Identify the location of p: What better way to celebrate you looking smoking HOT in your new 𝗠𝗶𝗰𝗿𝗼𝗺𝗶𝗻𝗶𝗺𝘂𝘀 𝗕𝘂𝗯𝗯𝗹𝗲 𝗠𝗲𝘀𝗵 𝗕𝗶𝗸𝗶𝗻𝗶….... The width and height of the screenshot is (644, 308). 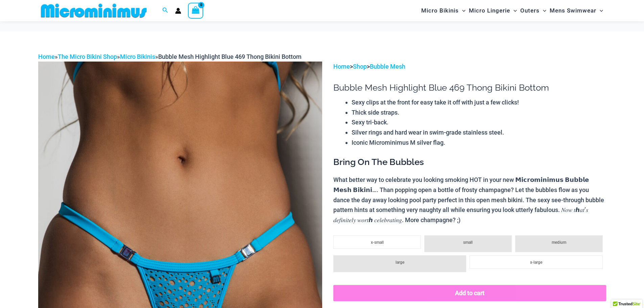
(470, 200).